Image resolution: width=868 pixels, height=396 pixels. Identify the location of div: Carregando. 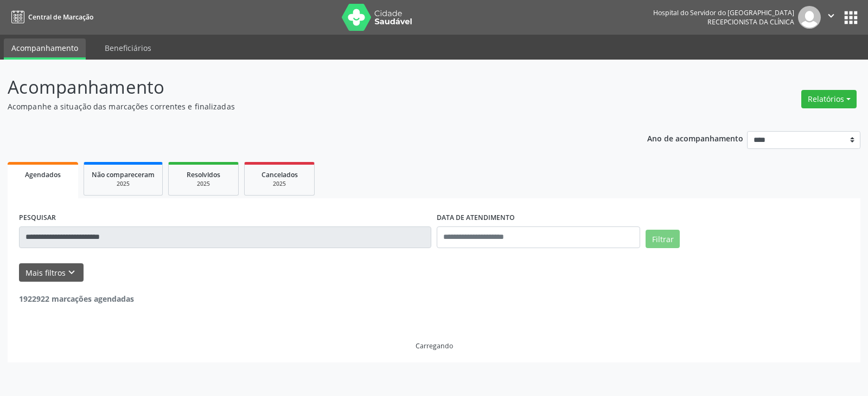
(434, 346).